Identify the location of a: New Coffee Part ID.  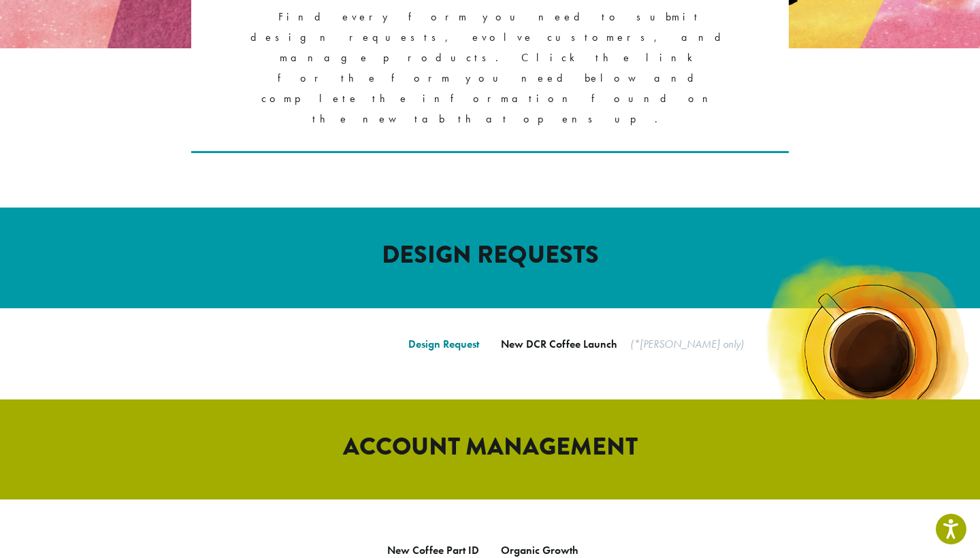
(433, 550).